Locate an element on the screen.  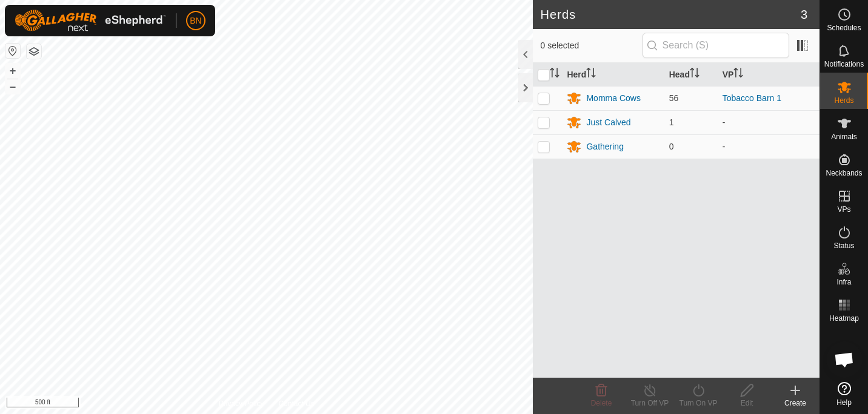
span: Herds is located at coordinates (844, 100).